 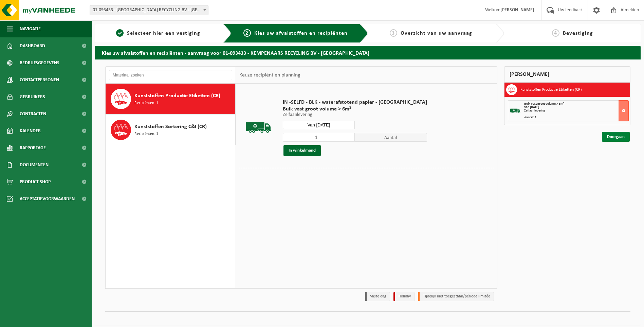 What do you see at coordinates (32, 46) in the screenshot?
I see `span: Dashboard` at bounding box center [32, 46].